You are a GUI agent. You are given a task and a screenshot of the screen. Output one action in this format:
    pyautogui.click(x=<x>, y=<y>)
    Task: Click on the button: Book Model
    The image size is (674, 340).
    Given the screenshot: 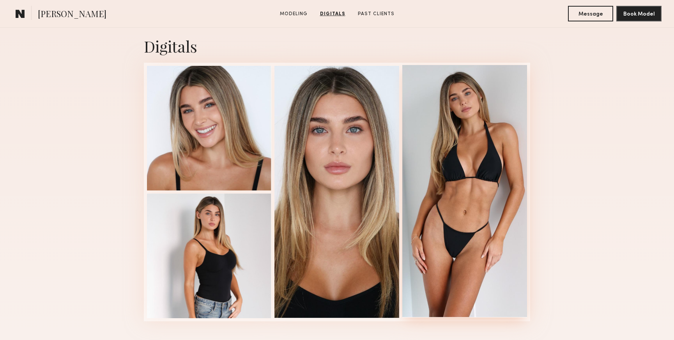 What is the action you would take?
    pyautogui.click(x=639, y=14)
    